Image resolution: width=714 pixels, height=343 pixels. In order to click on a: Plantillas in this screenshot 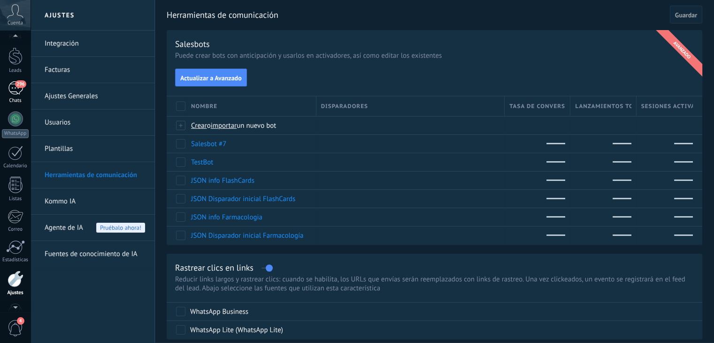, I will do `click(95, 149)`.